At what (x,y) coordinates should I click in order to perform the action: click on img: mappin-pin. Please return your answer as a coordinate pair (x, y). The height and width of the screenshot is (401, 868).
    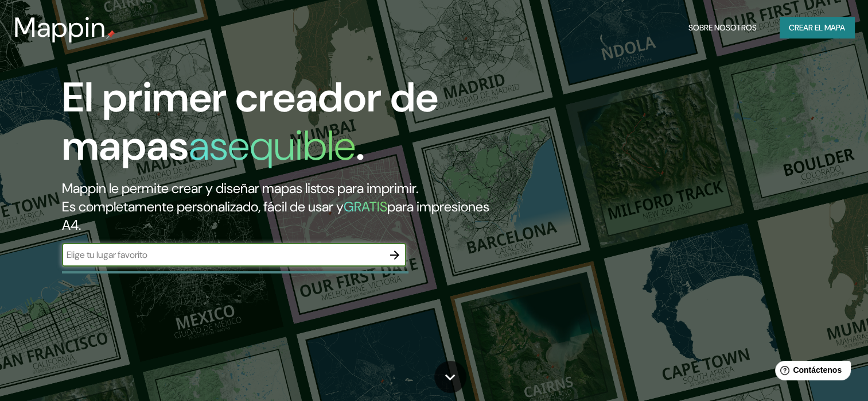
    Looking at the image, I should click on (111, 35).